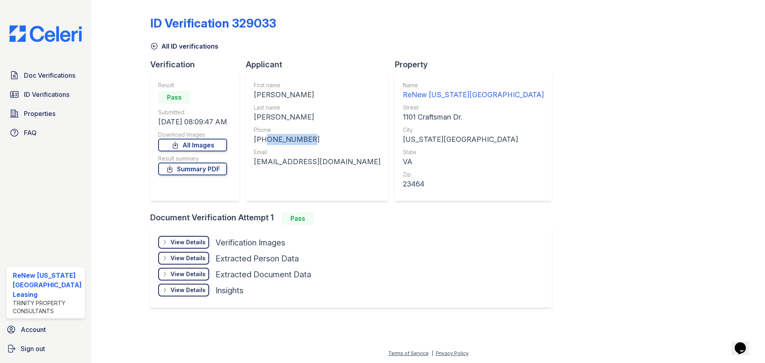 This screenshot has width=765, height=363. Describe the element at coordinates (477, 65) in the screenshot. I see `div: Property` at that location.